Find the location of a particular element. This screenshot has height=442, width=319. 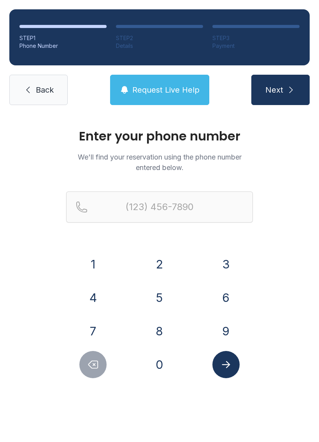

div: STEP 1 is located at coordinates (63, 38).